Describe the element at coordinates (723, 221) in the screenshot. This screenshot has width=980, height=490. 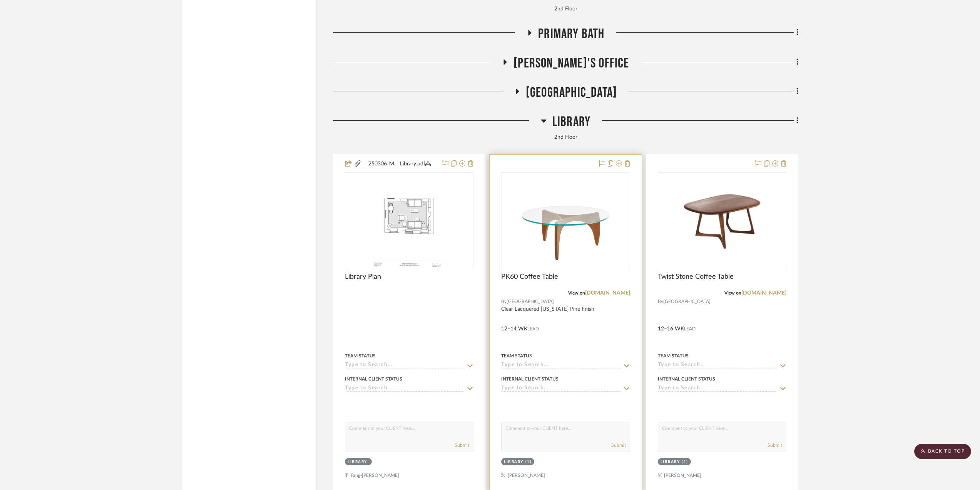
I see `img: Twist Stone Coffee Table` at that location.